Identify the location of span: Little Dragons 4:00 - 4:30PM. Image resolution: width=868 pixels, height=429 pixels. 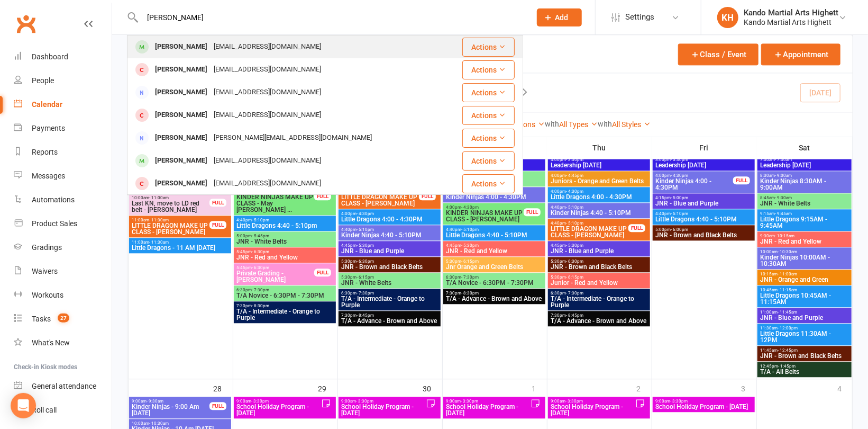
(599, 197).